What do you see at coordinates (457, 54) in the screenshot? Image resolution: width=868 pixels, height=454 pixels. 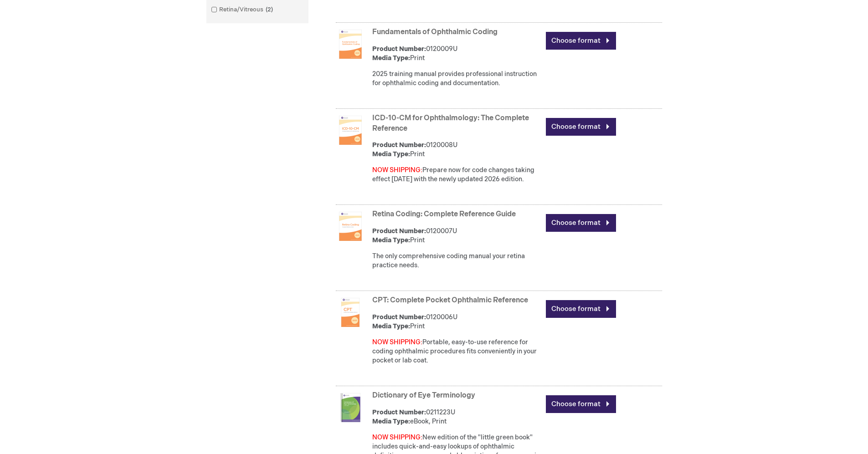 I see `div: 0120009U Print` at bounding box center [457, 54].